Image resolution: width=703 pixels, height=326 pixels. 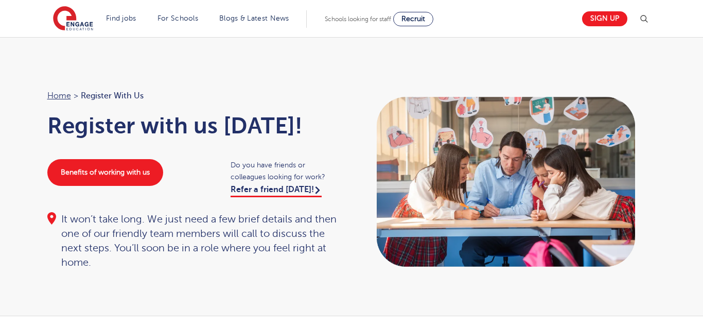 I want to click on nav: breadcrumb, so click(x=194, y=96).